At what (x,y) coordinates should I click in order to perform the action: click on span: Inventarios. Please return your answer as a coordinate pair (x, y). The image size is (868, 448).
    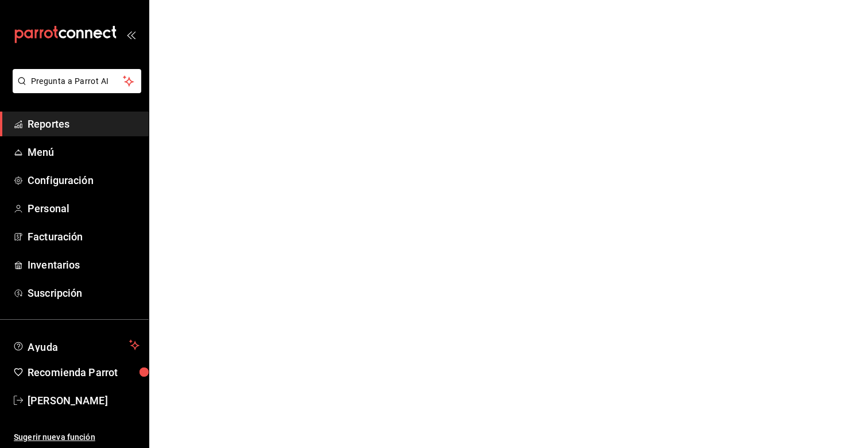
    Looking at the image, I should click on (84, 264).